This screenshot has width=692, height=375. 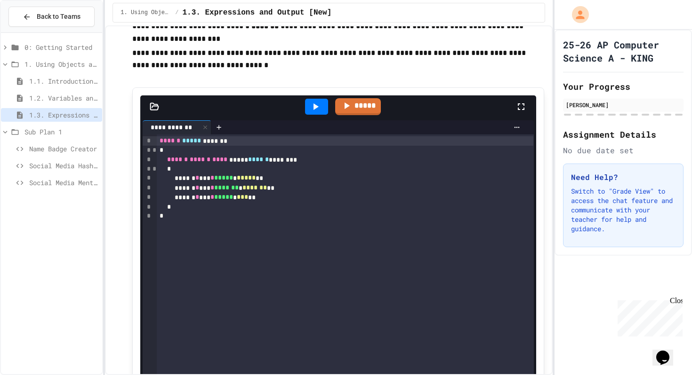 What do you see at coordinates (64, 166) in the screenshot?
I see `span: Social Media Hashtag` at bounding box center [64, 166].